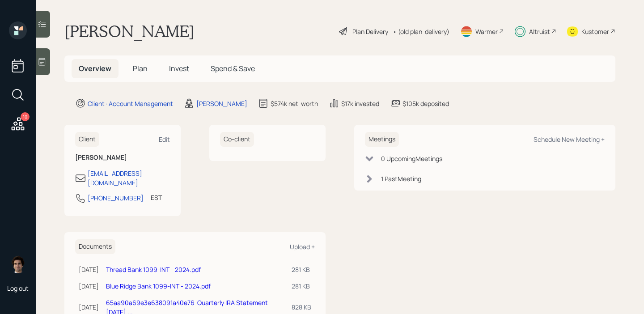 The image size is (644, 314). What do you see at coordinates (95, 247) in the screenshot?
I see `h6: Documents` at bounding box center [95, 247].